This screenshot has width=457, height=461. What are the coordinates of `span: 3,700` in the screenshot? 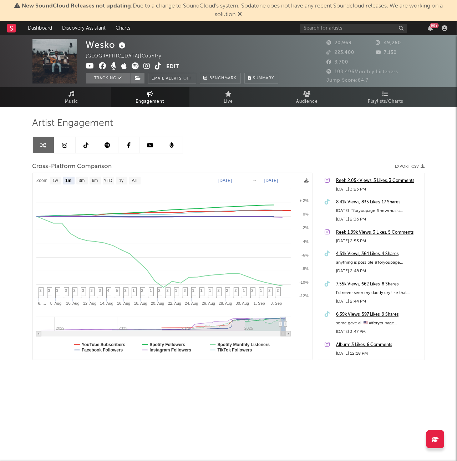 It's located at (338, 62).